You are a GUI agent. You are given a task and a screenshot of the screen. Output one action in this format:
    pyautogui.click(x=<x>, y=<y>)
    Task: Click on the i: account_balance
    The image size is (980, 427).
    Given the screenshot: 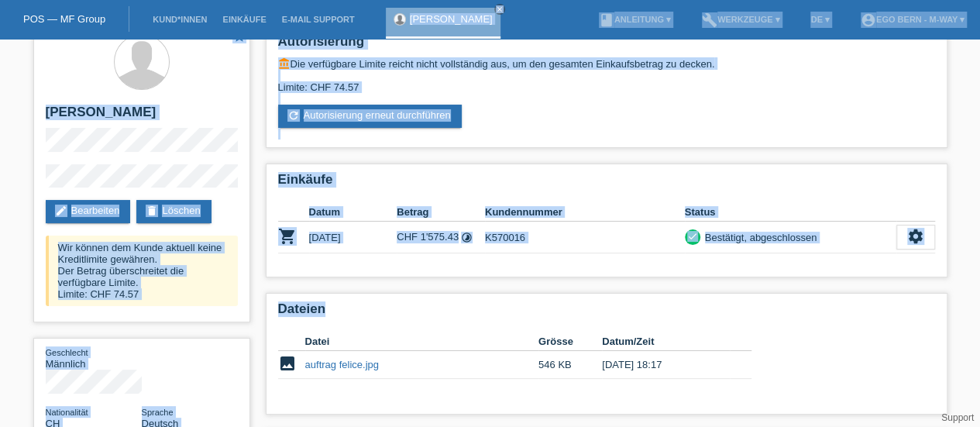 What is the action you would take?
    pyautogui.click(x=284, y=63)
    